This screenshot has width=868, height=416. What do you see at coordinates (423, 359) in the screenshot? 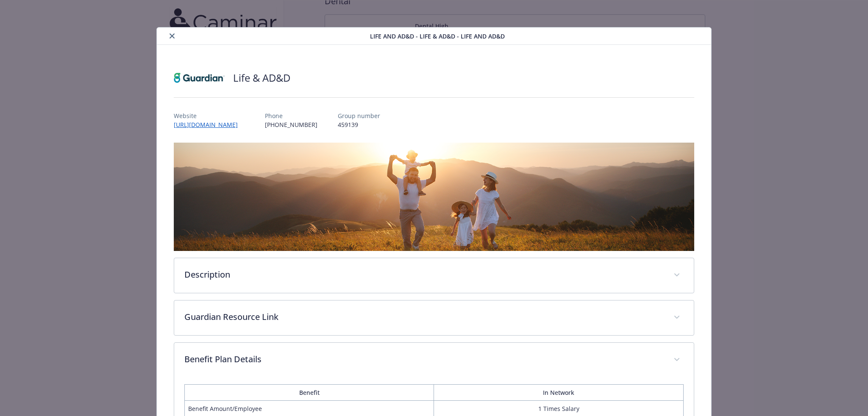
I see `p: Benefit Plan Details` at bounding box center [423, 359].